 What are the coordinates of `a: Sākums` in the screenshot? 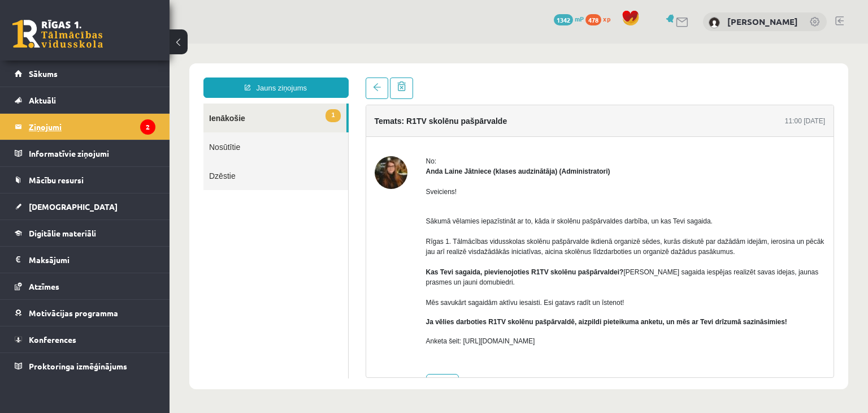 It's located at (85, 73).